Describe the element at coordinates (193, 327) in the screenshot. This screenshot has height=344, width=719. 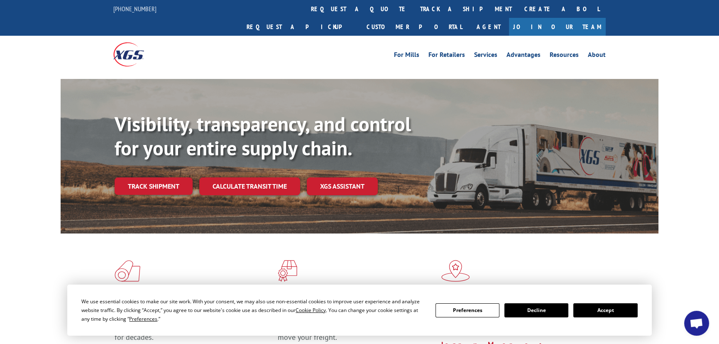
I see `span: As an industry carrier of choice, XGS has brought innovation and dedication to flooring logistics...` at that location.